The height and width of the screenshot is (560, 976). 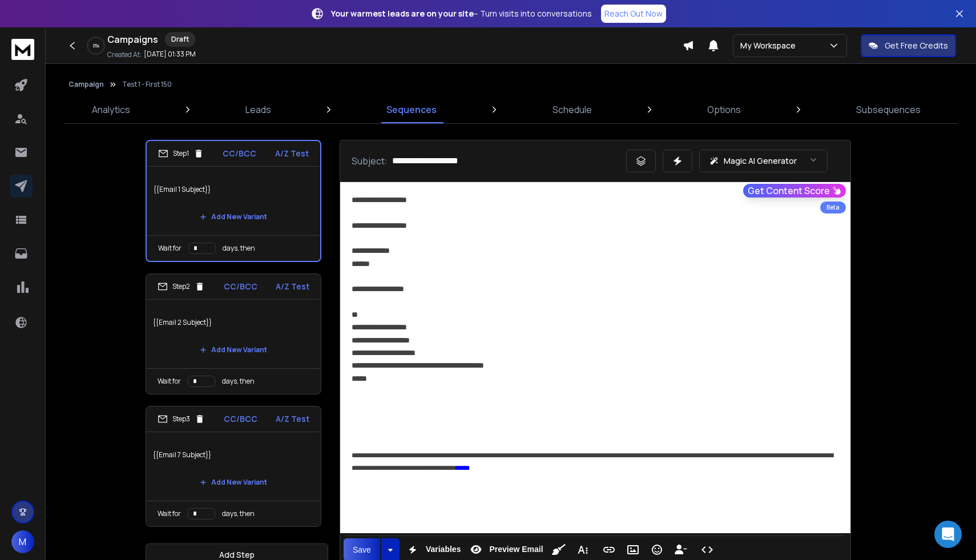 I want to click on button: Get Content Score, so click(x=795, y=191).